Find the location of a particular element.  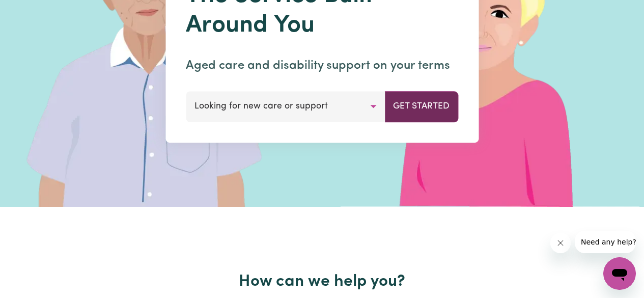

button: Looking for new care or support is located at coordinates (285, 107).